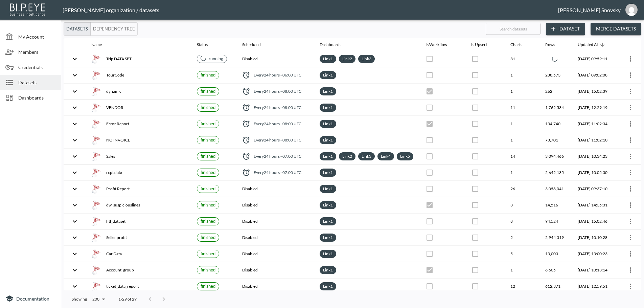 Image resolution: width=644 pixels, height=308 pixels. Describe the element at coordinates (554, 45) in the screenshot. I see `span: Rows` at that location.